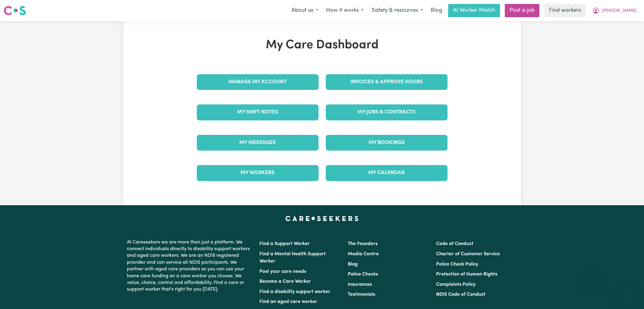 This screenshot has width=644, height=309. I want to click on a: Find a Support Worker, so click(285, 243).